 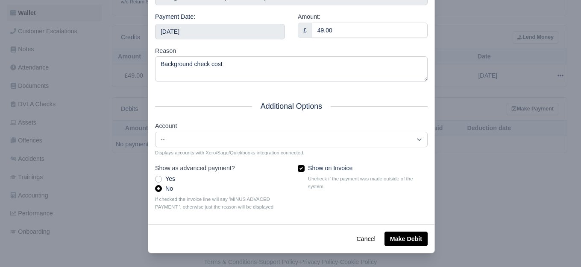 What do you see at coordinates (220, 32) in the screenshot?
I see `input: Use the arrow keys to pick a date` at bounding box center [220, 32].